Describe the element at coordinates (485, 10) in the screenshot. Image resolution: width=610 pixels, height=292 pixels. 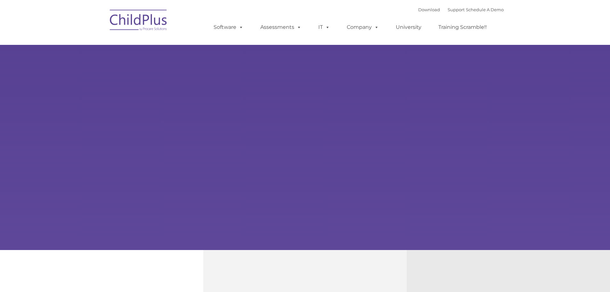
I see `a: Schedule A Demo` at that location.